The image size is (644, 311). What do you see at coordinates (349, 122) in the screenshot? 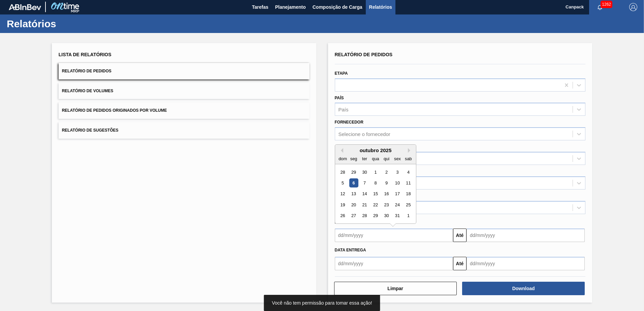
I see `label: Fornecedor` at bounding box center [349, 122].